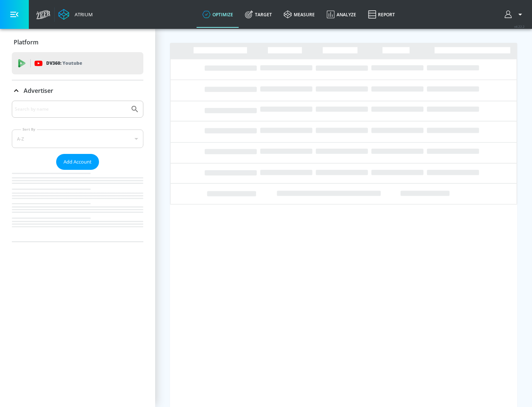  Describe the element at coordinates (64, 64) in the screenshot. I see `p: DV360:` at that location.